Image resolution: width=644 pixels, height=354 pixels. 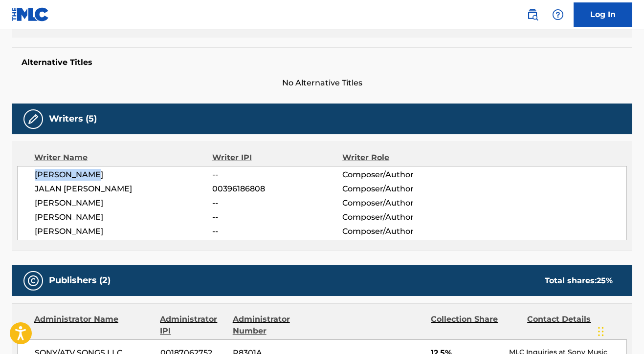 What do you see at coordinates (579, 281) in the screenshot?
I see `div: Total shares:` at bounding box center [579, 281].